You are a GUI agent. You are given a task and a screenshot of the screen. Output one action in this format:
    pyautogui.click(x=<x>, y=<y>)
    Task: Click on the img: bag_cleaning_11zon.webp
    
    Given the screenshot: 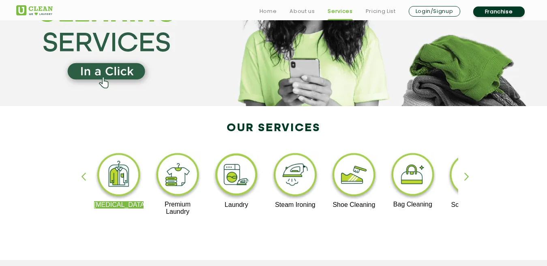 What is the action you would take?
    pyautogui.click(x=413, y=176)
    